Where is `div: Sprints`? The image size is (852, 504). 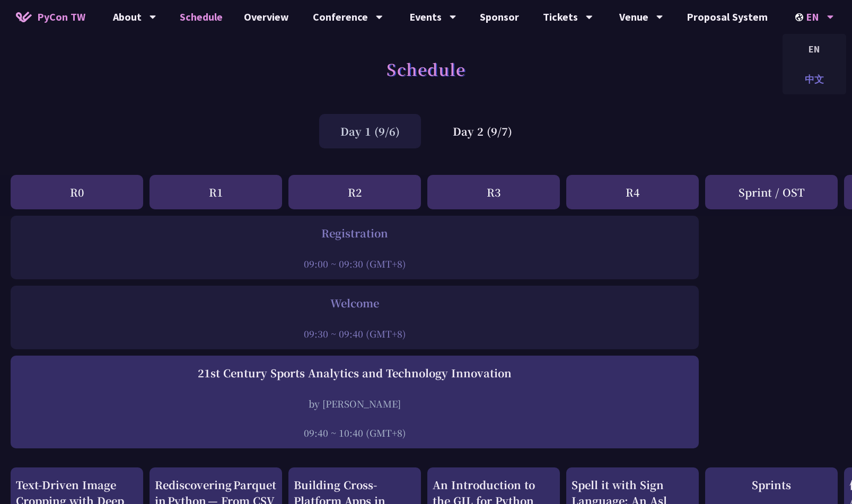 div: Sprints is located at coordinates (772, 485).